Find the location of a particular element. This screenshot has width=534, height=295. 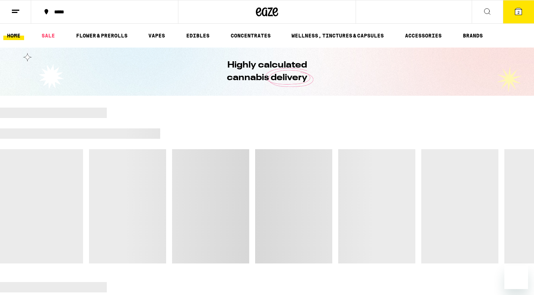

a: EDIBLES is located at coordinates (198, 36).